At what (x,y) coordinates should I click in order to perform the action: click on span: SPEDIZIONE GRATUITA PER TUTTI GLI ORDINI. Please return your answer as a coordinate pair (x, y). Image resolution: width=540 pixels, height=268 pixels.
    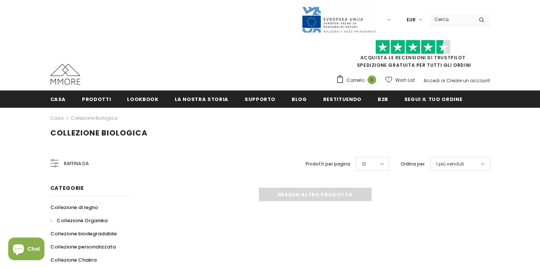
    Looking at the image, I should click on (413, 56).